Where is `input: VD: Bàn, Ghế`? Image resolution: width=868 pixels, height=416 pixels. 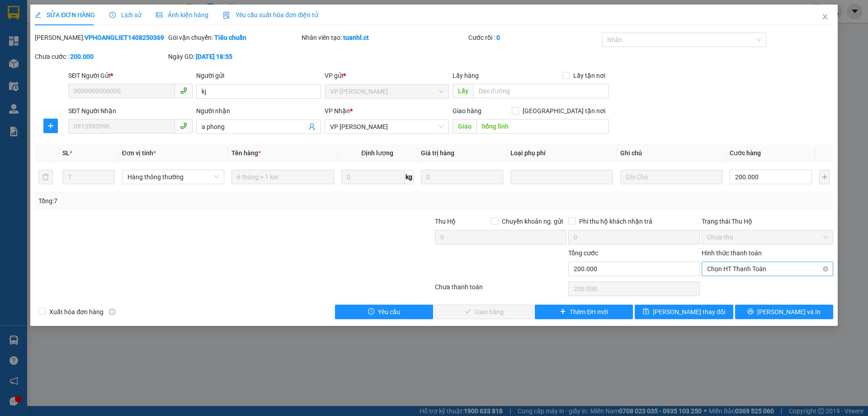
input: VD: Bàn, Ghế is located at coordinates (282, 177).